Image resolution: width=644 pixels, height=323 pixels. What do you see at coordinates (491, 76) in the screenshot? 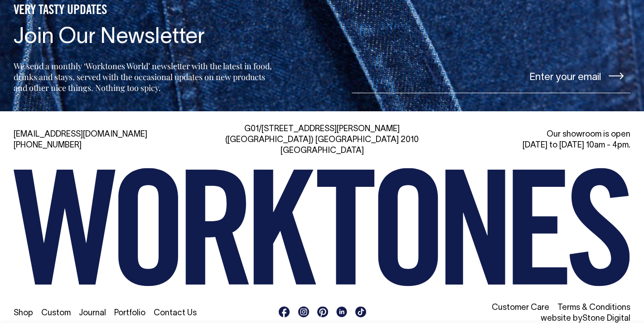
I see `input: Enter your email` at bounding box center [491, 76].